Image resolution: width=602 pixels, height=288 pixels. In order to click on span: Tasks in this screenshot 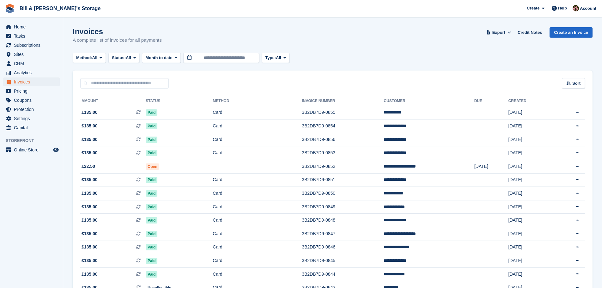, I will do `click(33, 36)`.